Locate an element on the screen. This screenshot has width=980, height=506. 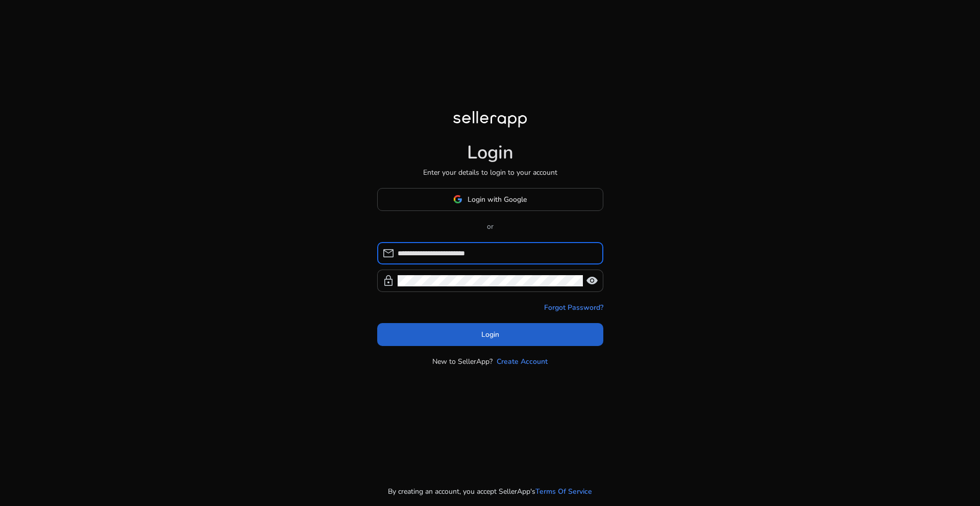
p: New to SellerApp? is located at coordinates (462, 362).